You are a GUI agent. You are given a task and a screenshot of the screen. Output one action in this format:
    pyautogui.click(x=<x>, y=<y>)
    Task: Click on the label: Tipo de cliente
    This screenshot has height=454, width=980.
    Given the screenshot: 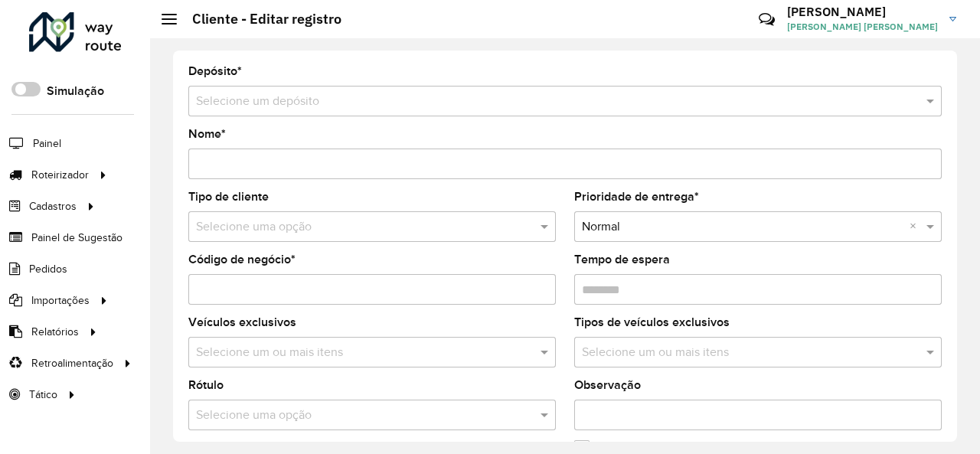 What is the action you would take?
    pyautogui.click(x=228, y=196)
    